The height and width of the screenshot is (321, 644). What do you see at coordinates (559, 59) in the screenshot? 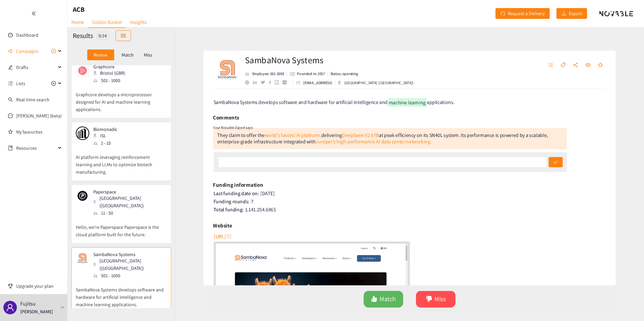
I see `button: unordered-list` at bounding box center [559, 59].